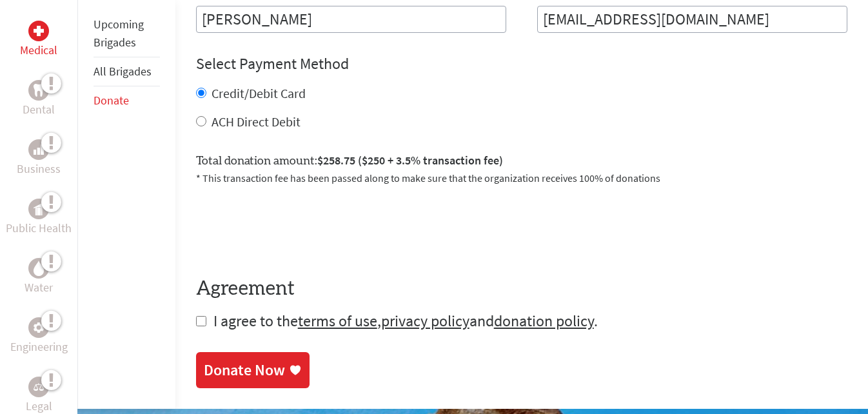 The image size is (868, 414). What do you see at coordinates (126, 34) in the screenshot?
I see `li: Upcoming Brigades` at bounding box center [126, 34].